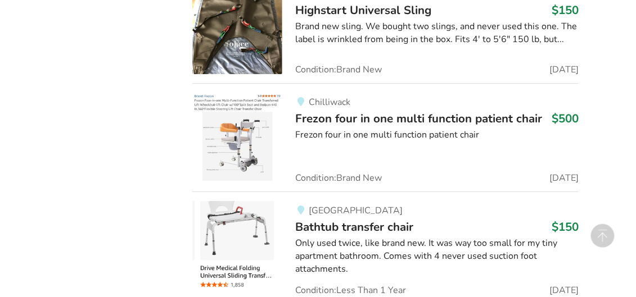  What do you see at coordinates (437, 135) in the screenshot?
I see `div: Frezon four in one multi function patient chair` at bounding box center [437, 135].